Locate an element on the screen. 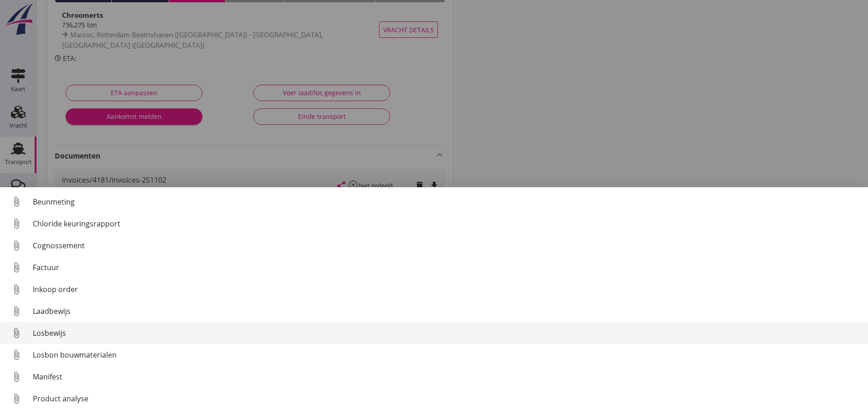 This screenshot has width=868, height=415. div: Losbewijs is located at coordinates (447, 334).